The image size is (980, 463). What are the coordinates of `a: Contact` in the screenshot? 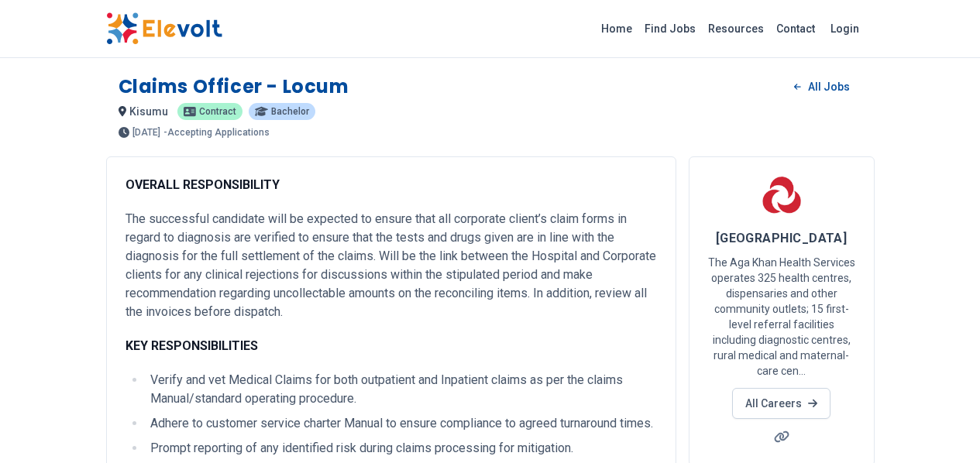 It's located at (795, 29).